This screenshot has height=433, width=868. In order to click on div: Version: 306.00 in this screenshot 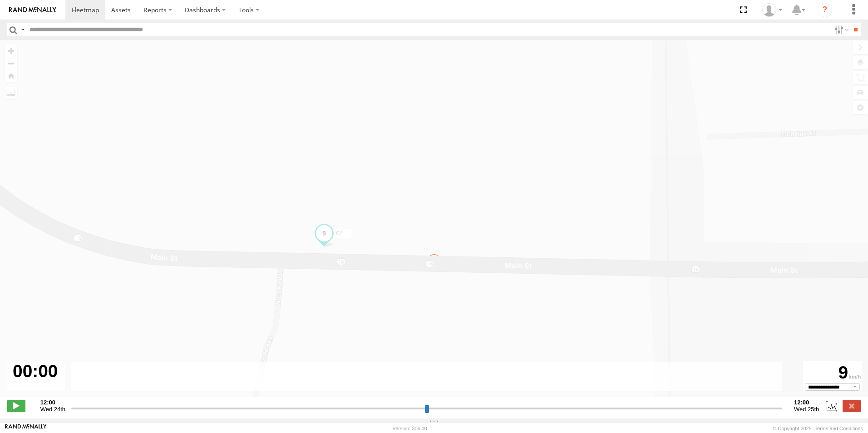, I will do `click(410, 429)`.